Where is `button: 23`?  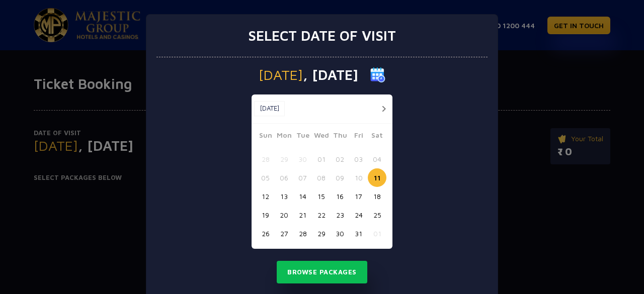
button: 23 is located at coordinates (340, 214).